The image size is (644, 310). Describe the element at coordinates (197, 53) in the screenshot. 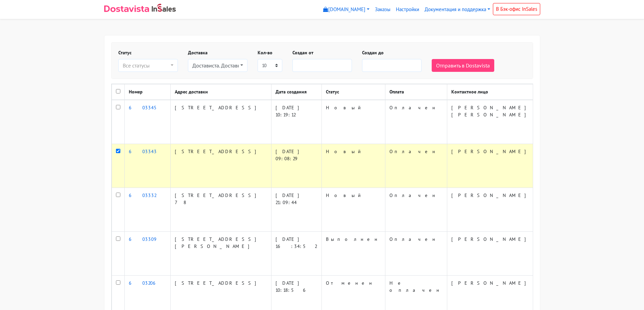

I see `label: Доставка` at that location.